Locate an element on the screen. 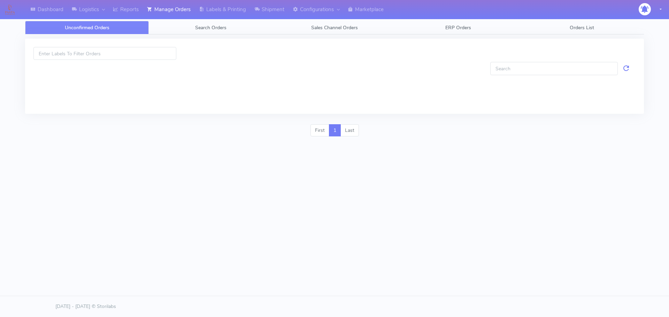 The height and width of the screenshot is (317, 669). span: Search Orders is located at coordinates (211, 28).